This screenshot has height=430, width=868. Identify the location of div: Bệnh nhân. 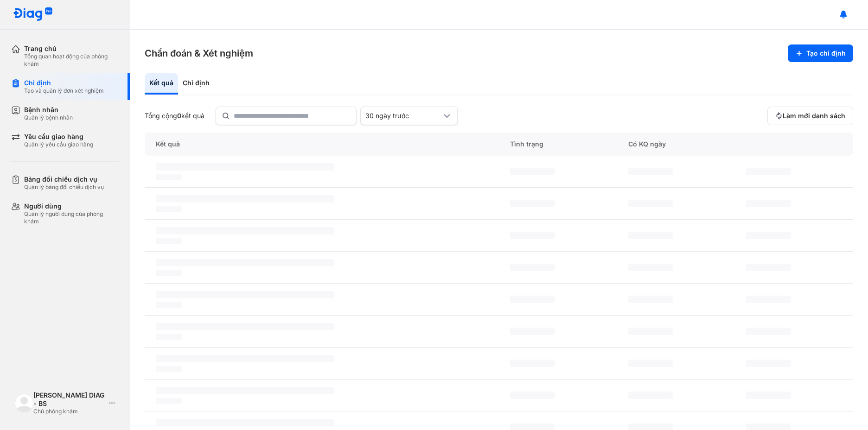
(48, 110).